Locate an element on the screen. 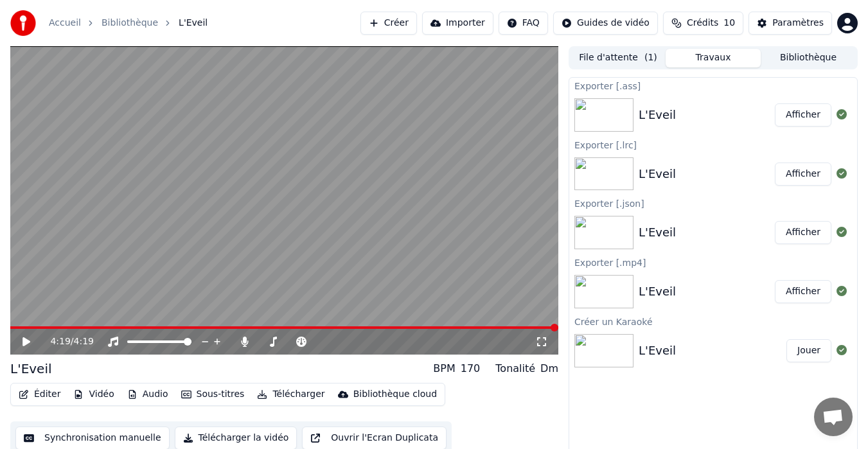 The width and height of the screenshot is (868, 449). div: Exporter [.mp4] is located at coordinates (713, 262).